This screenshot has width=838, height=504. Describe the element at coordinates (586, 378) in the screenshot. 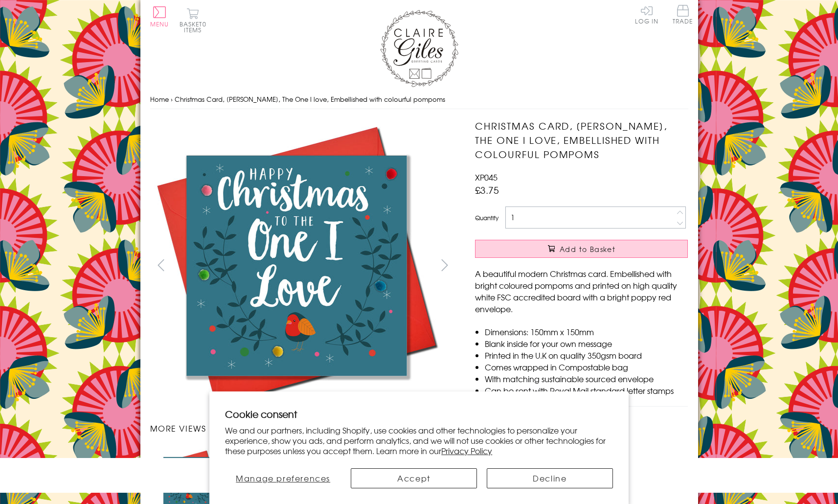

I see `li: With matching sustainable sourced envelope` at that location.